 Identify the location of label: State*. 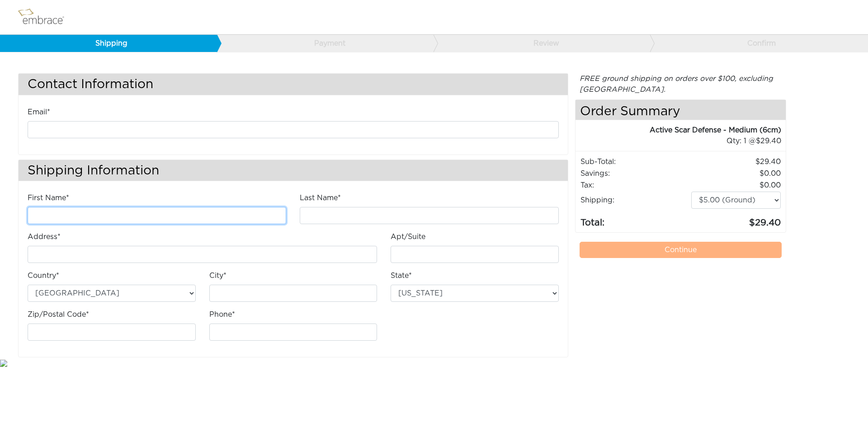
(401, 275).